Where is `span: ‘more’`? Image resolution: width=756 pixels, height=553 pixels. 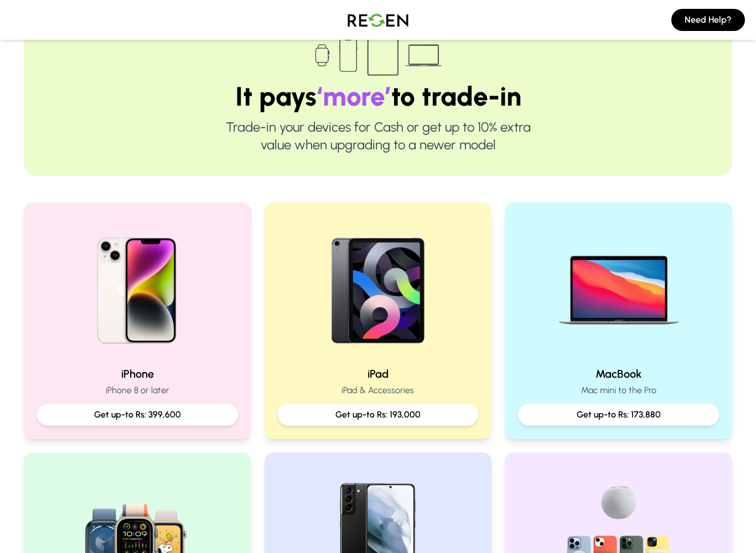 span: ‘more’ is located at coordinates (354, 96).